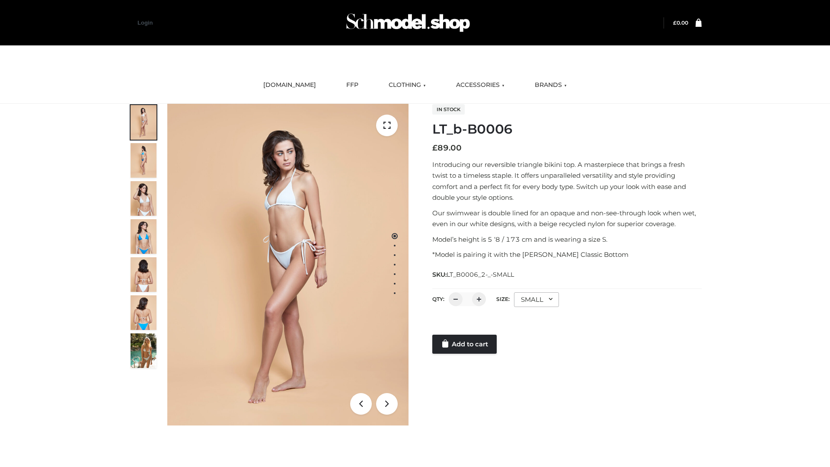 The image size is (830, 467). What do you see at coordinates (448, 109) in the screenshot?
I see `span: In stock` at bounding box center [448, 109].